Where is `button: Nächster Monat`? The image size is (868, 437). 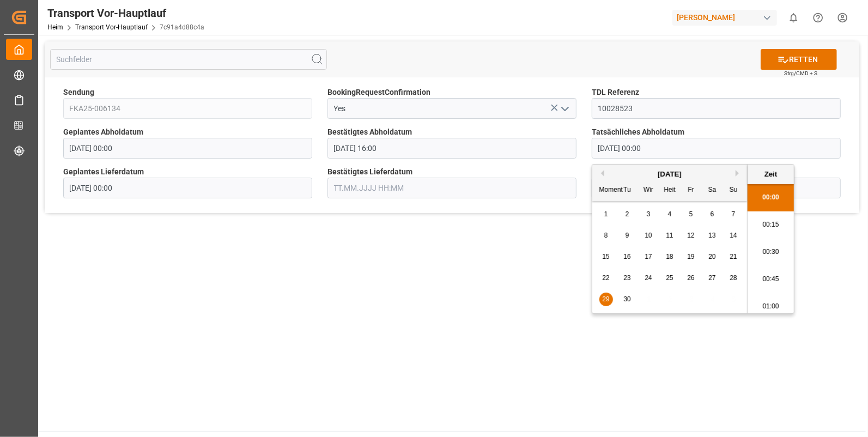 button: Nächster Monat is located at coordinates (739, 174).